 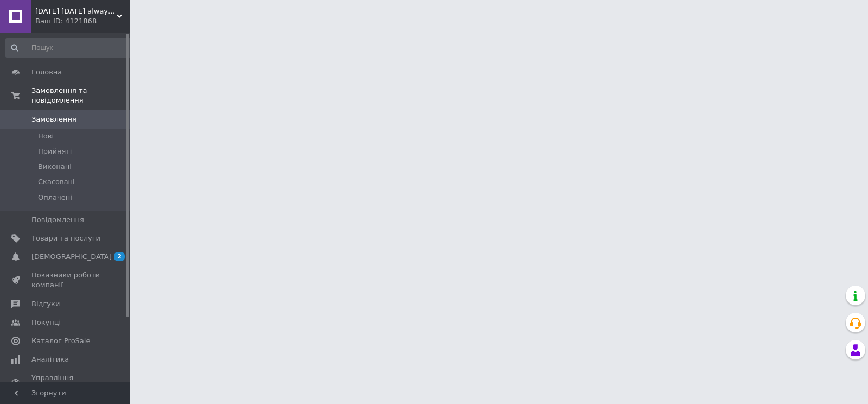 What do you see at coordinates (46, 72) in the screenshot?
I see `span: Головна` at bounding box center [46, 72].